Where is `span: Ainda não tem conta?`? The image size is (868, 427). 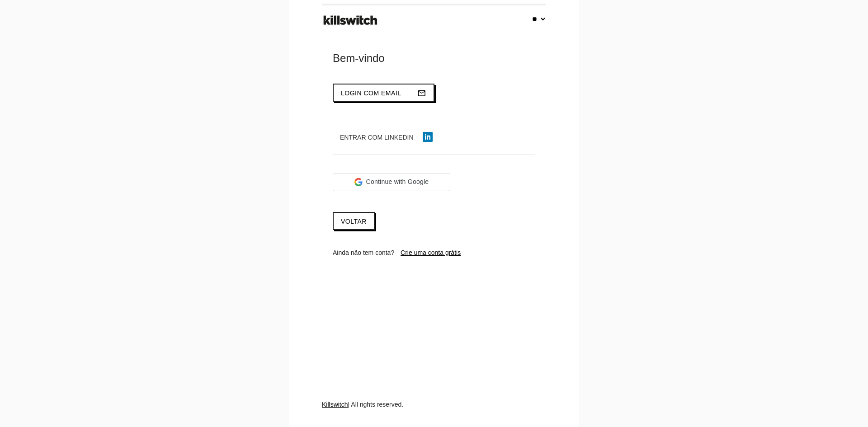 span: Ainda não tem conta? is located at coordinates (364, 253).